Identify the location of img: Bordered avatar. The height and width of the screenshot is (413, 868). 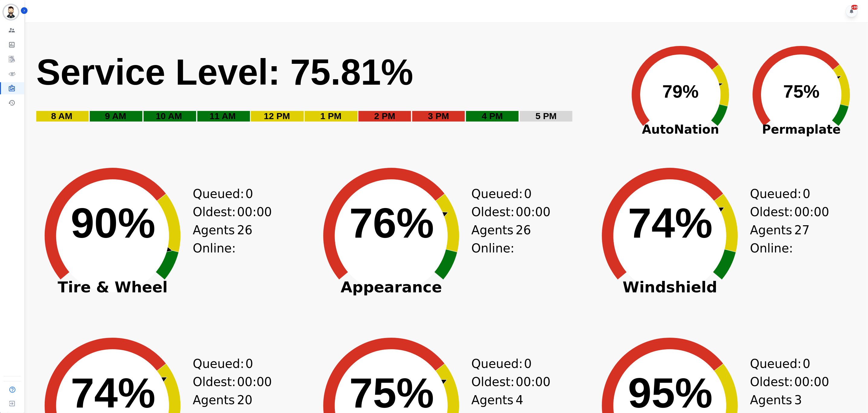
(11, 12).